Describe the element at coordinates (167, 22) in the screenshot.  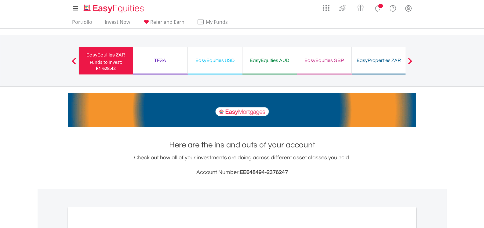
I see `span: Refer and Earn` at that location.